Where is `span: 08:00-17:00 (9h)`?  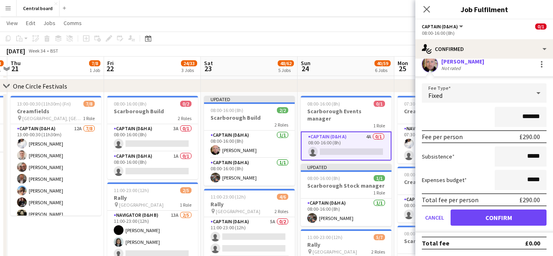
span: 08:00-17:00 (9h) is located at coordinates (420, 175).